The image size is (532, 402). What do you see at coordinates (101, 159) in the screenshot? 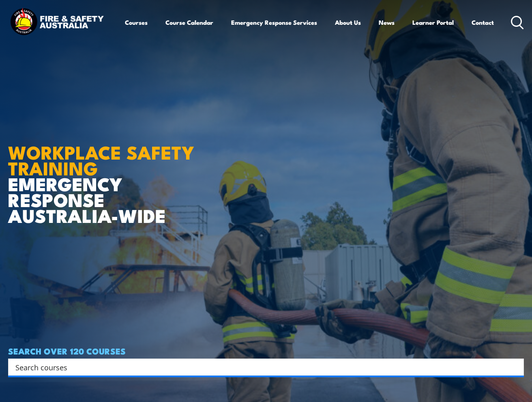
I see `strong: WORKPLACE SAFETY TRAINING` at bounding box center [101, 159].